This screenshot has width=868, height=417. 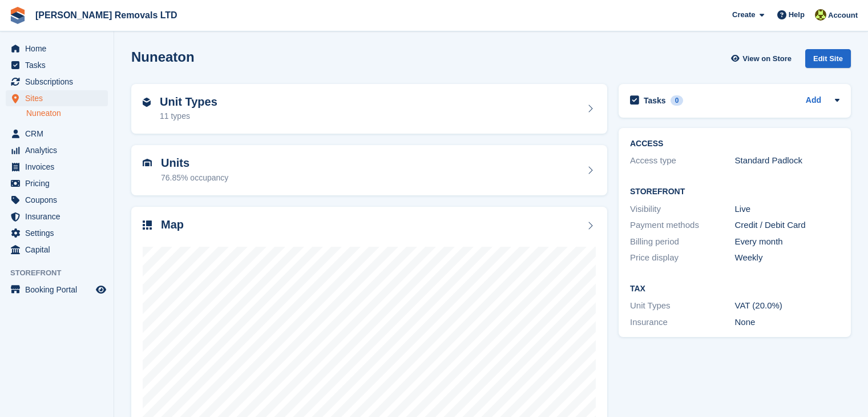 What do you see at coordinates (147, 102) in the screenshot?
I see `img: unit-type-icn-2b2737a686de81e16bb02015468b77c625bbabd49415b5ef34ead5e3b44a266d.svg` at bounding box center [147, 102].